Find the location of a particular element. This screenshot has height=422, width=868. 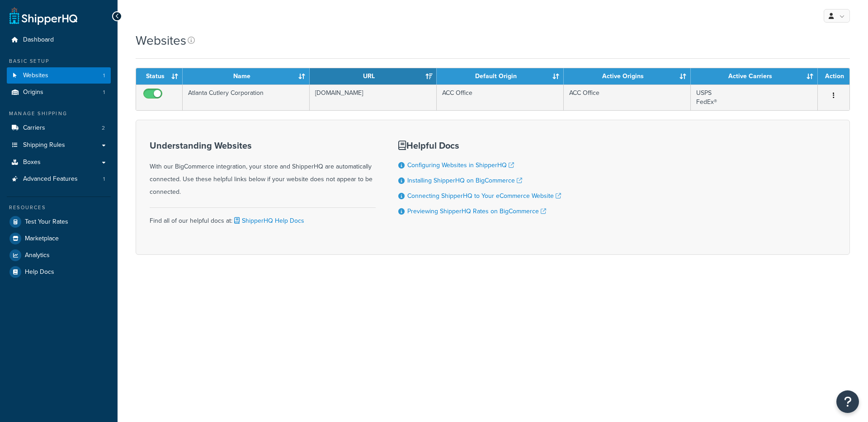

a: Dashboard is located at coordinates (58, 40).